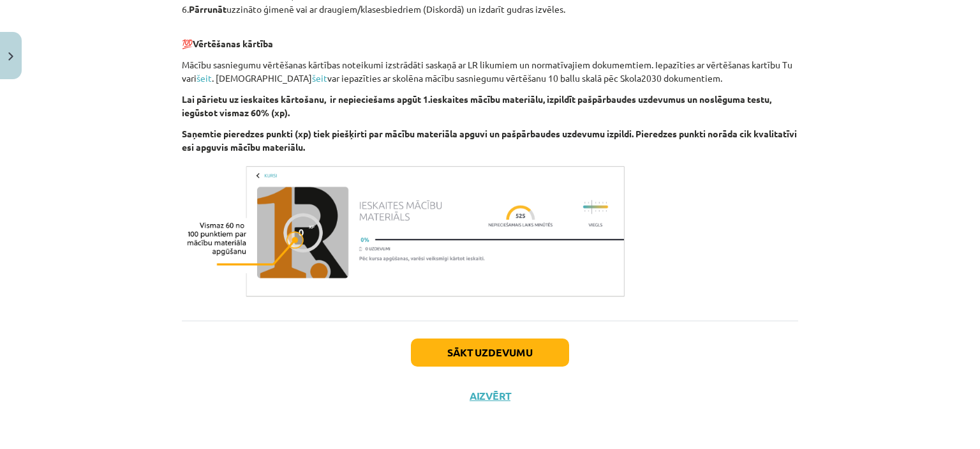 The height and width of the screenshot is (449, 980). What do you see at coordinates (208, 9) in the screenshot?
I see `b: Pārrunāt` at bounding box center [208, 9].